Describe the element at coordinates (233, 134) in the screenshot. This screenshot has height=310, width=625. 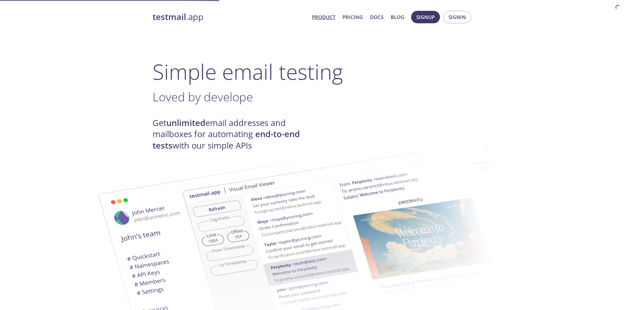
I see `h4: Get email addresses and mailboxes for automating with our simple APIs` at that location.